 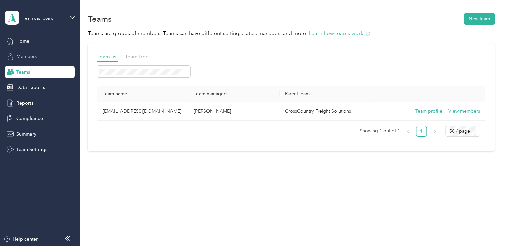 I want to click on div: Help center, so click(x=21, y=239).